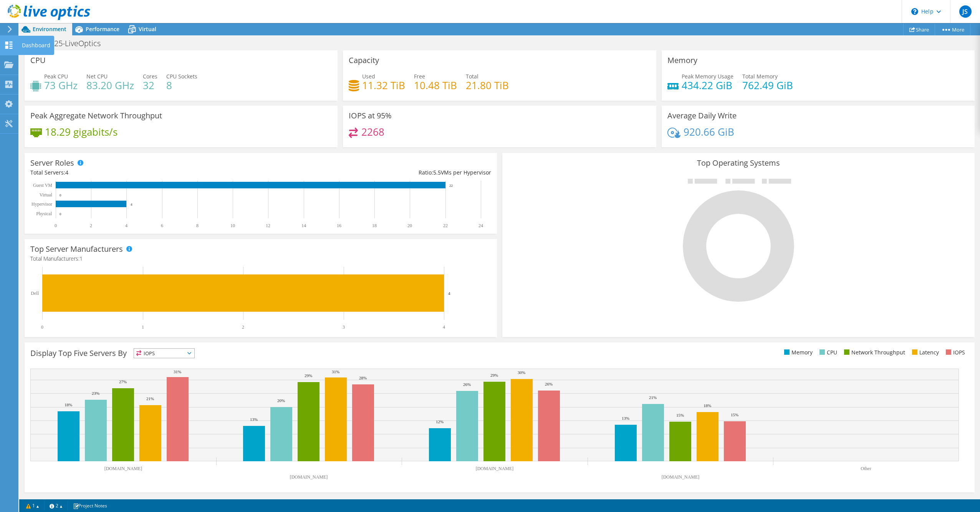 The width and height of the screenshot is (980, 512). I want to click on div: Ratio: VMs per Hypervisor, so click(376, 173).